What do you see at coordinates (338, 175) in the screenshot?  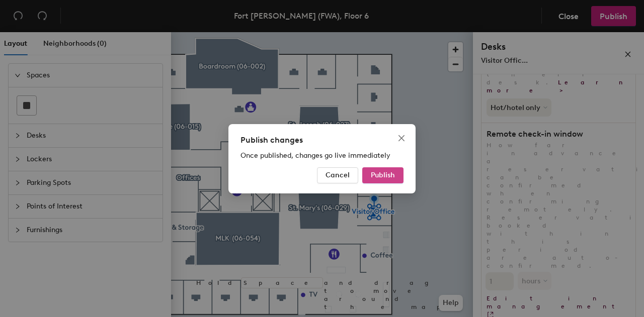 I see `span: Cancel` at bounding box center [338, 175].